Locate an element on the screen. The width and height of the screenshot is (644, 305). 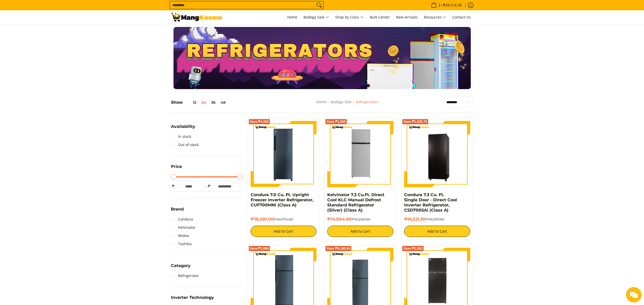
h5: Show is located at coordinates (199, 103).